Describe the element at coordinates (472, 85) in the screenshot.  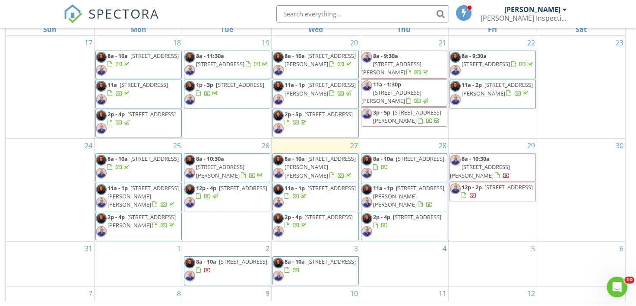
I see `span: 11a - 2p` at that location.